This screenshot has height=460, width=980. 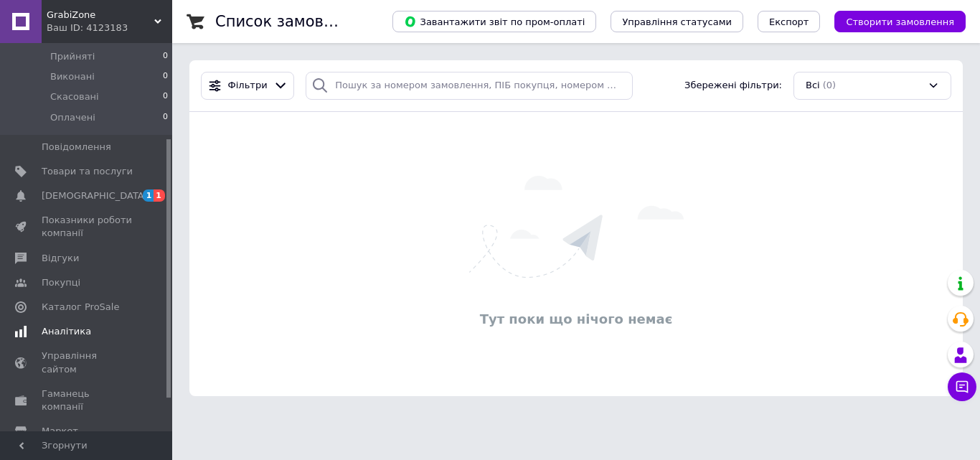 I want to click on span: Покупці, so click(x=61, y=283).